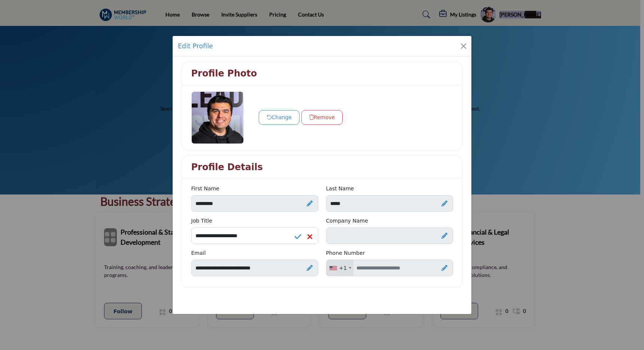  Describe the element at coordinates (254, 236) in the screenshot. I see `input: Enter Job Title` at that location.